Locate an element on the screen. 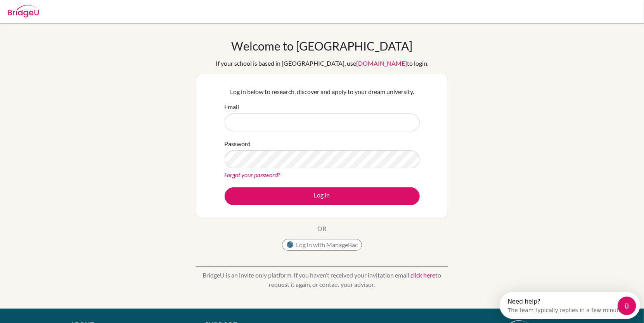 The width and height of the screenshot is (644, 323). button: Log in is located at coordinates (322, 196).